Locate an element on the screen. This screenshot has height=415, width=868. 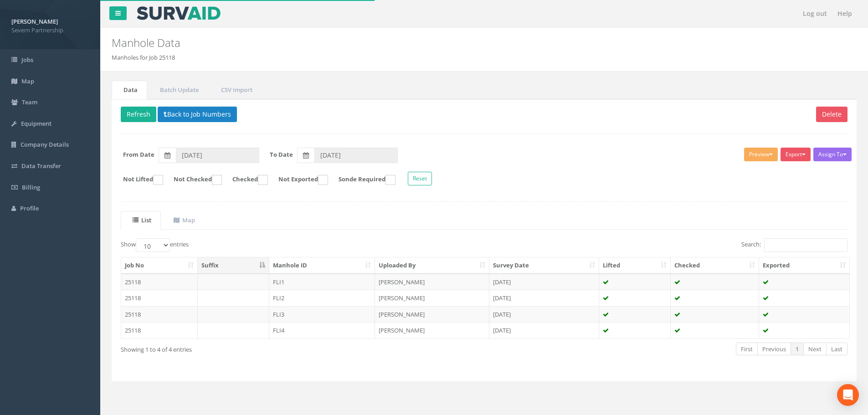
span: Profile is located at coordinates (29, 208).